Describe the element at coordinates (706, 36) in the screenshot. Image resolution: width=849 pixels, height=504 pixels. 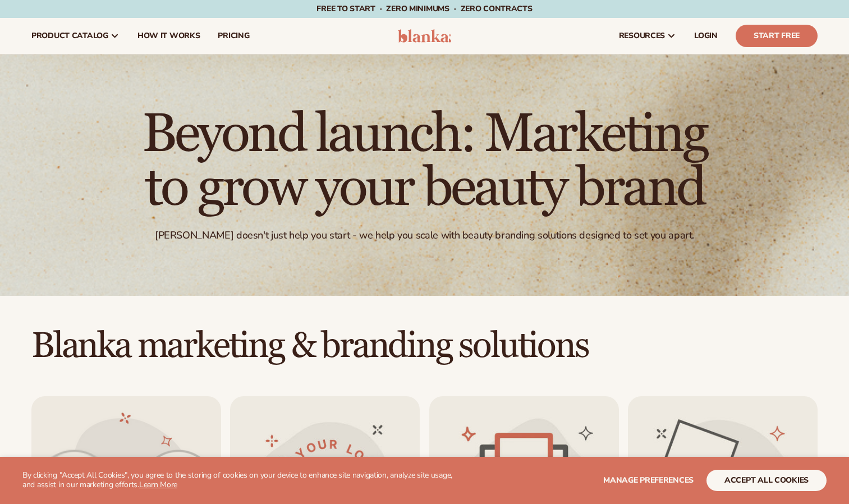
I see `span: LOGIN` at that location.